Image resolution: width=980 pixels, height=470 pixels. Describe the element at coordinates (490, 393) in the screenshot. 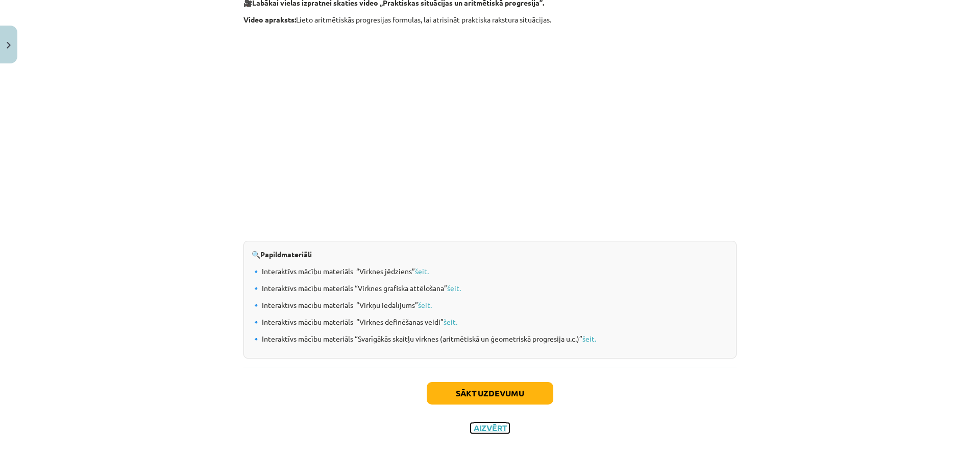

I see `button: Sākt uzdevumu` at that location.